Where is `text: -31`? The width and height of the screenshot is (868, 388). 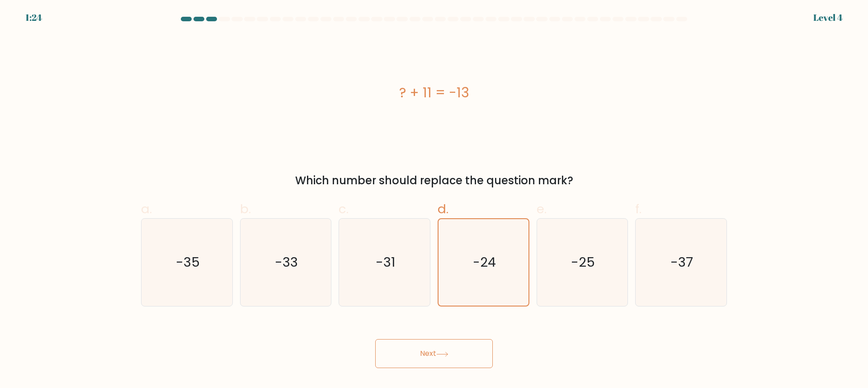
text: -31 is located at coordinates (386, 263).